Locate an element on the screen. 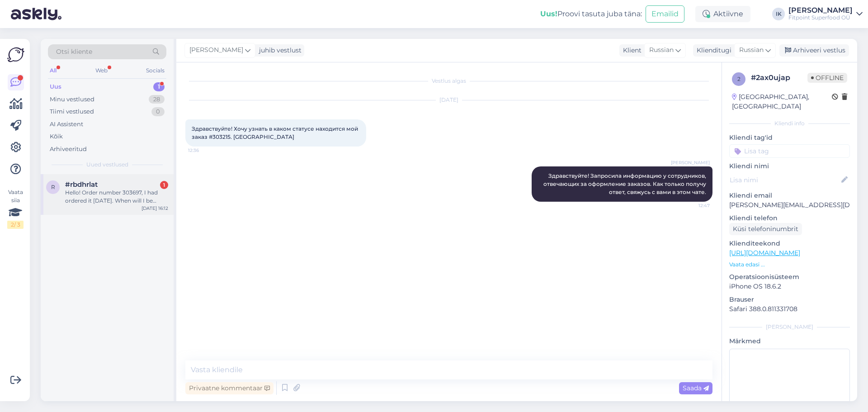 This screenshot has width=868, height=412. div: AI Assistent is located at coordinates (66, 125).